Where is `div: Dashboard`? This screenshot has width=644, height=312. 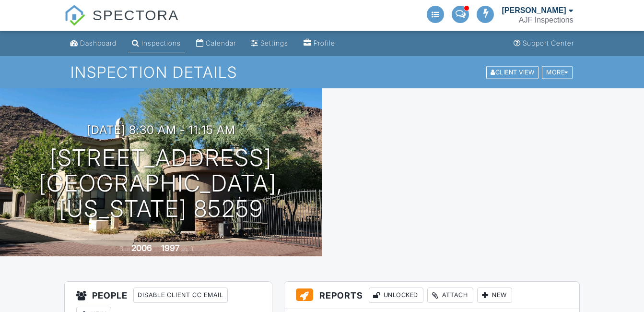 div: Dashboard is located at coordinates (98, 43).